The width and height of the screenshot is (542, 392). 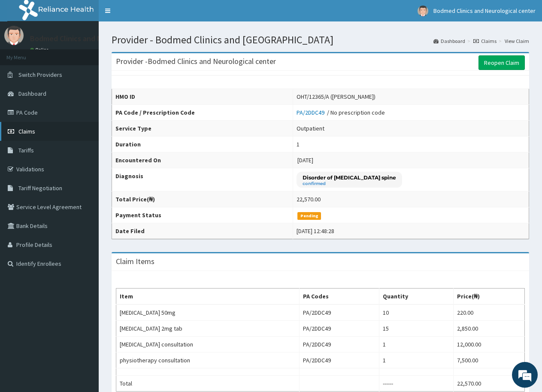 I want to click on a: Claims, so click(x=485, y=41).